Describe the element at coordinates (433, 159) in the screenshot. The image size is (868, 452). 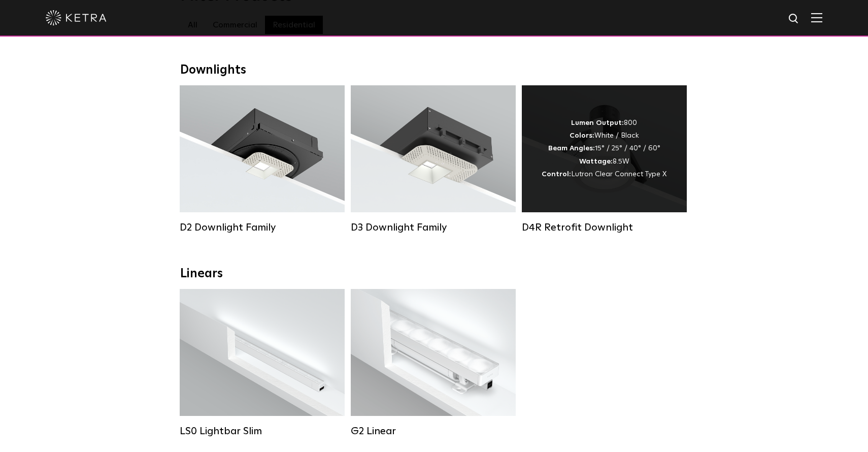
I see `a: D3 Downlight Family Lumen Output:700 / 900 / 1100Colors:White / Black / Silver / Bronze / Paintab...` at that location.